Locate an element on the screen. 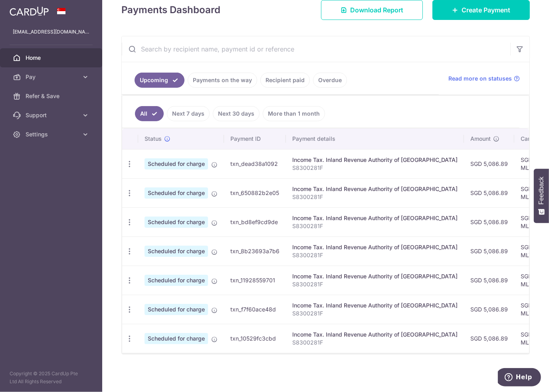  td: txn_10529fc3cbd is located at coordinates (254, 339).